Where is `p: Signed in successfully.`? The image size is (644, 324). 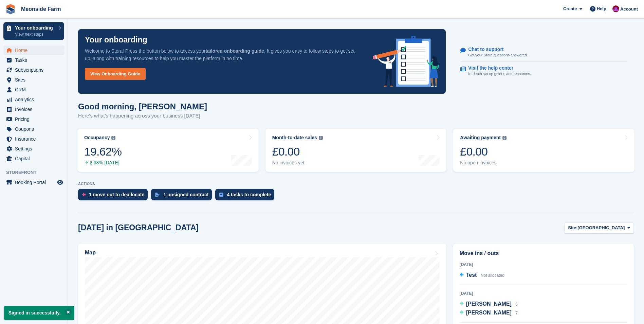 p: Signed in successfully. is located at coordinates (39, 313).